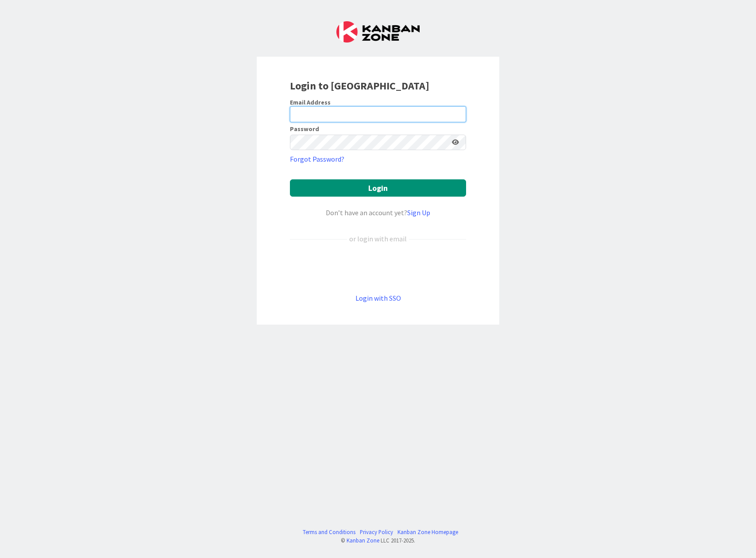 The height and width of the screenshot is (558, 756). What do you see at coordinates (378, 298) in the screenshot?
I see `a: Login with SSO` at bounding box center [378, 298].